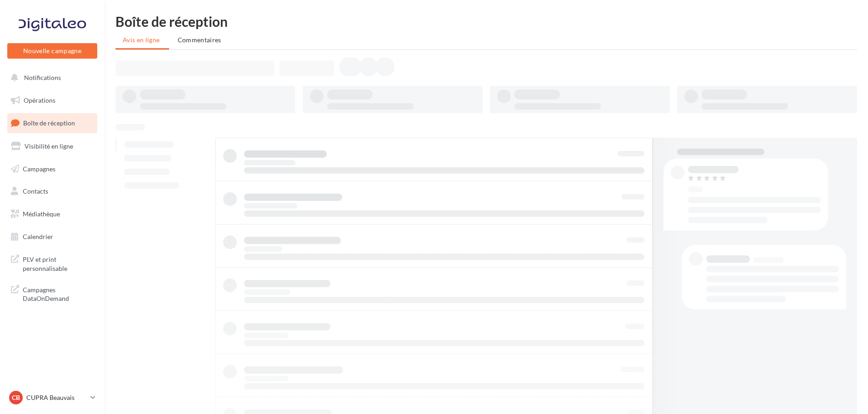 The image size is (868, 414). I want to click on a: Visibilité en ligne, so click(52, 146).